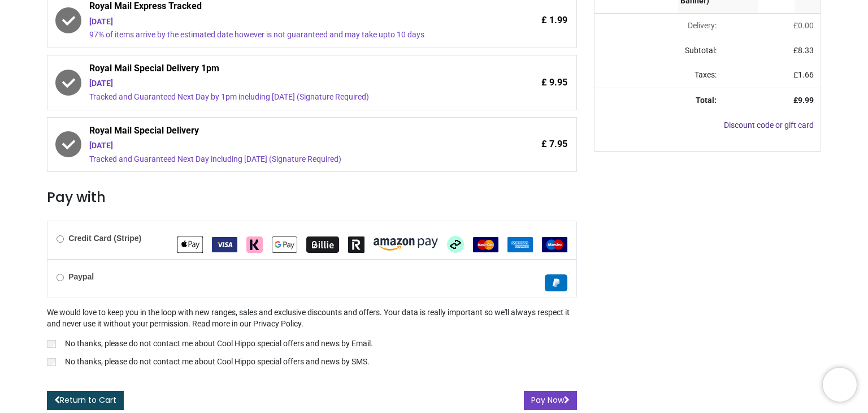 The image size is (868, 413). What do you see at coordinates (706, 100) in the screenshot?
I see `strong: Total:` at bounding box center [706, 100].